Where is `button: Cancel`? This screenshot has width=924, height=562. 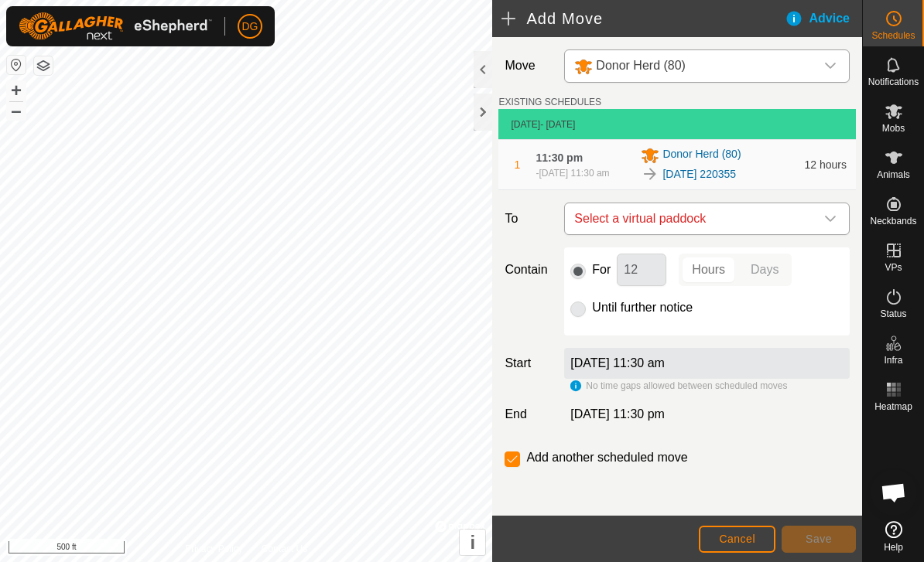
button: Cancel is located at coordinates (737, 539).